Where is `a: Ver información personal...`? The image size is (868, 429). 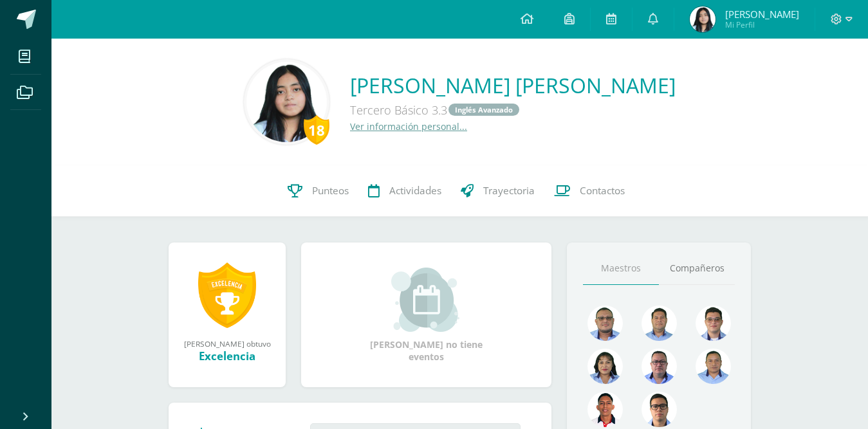 a: Ver información personal... is located at coordinates (409, 126).